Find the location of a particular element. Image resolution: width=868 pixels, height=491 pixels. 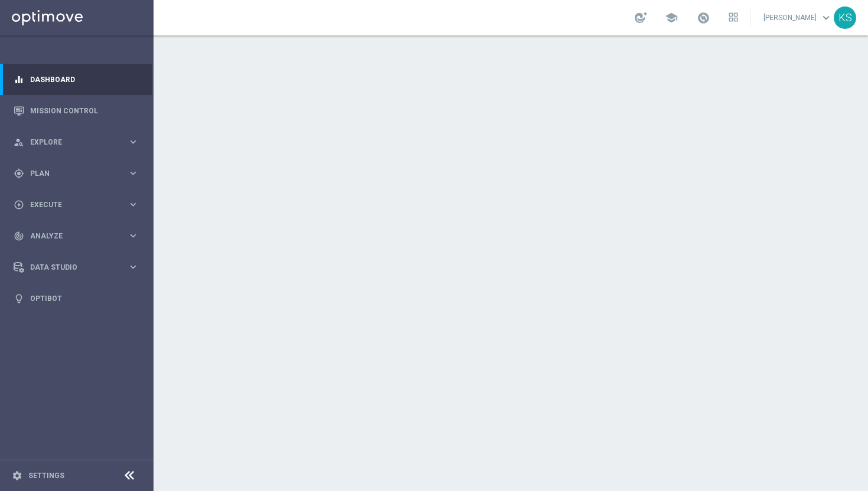

a: Optibot is located at coordinates (84, 298).